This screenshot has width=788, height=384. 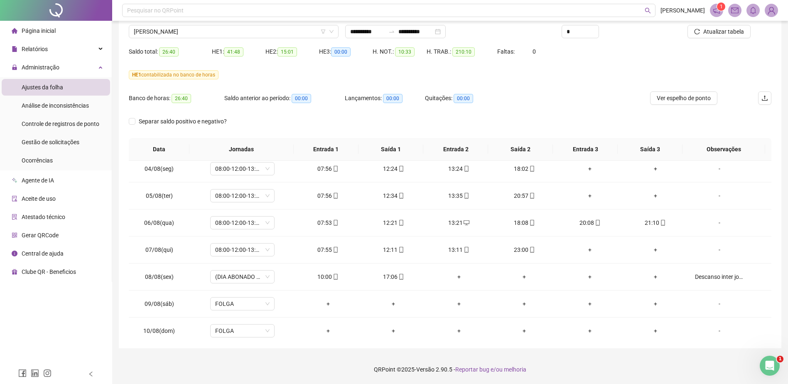 What do you see at coordinates (459, 196) in the screenshot?
I see `div: 13:35` at bounding box center [459, 196].